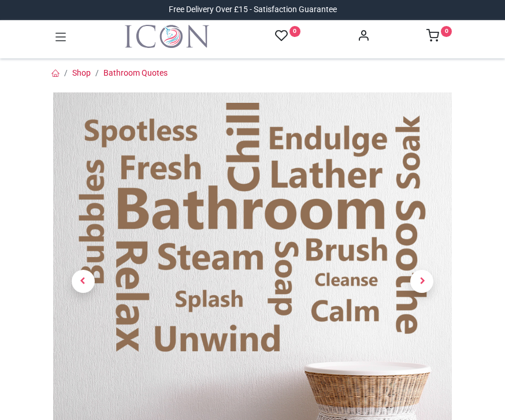 The width and height of the screenshot is (505, 420). I want to click on a: Next, so click(422, 281).